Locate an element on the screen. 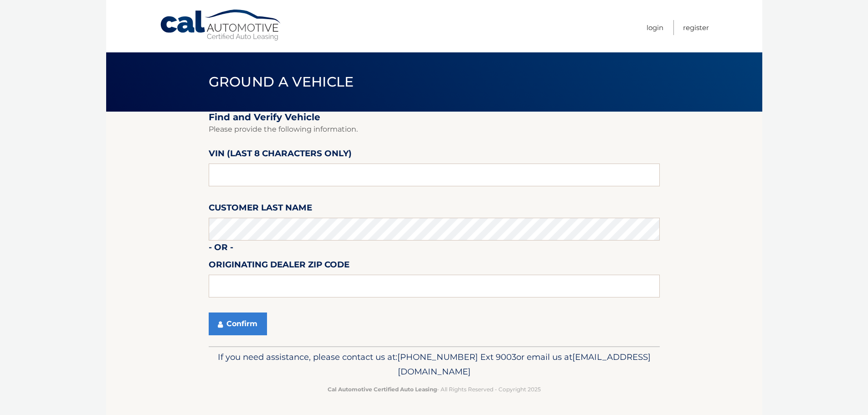  button: Confirm is located at coordinates (238, 324).